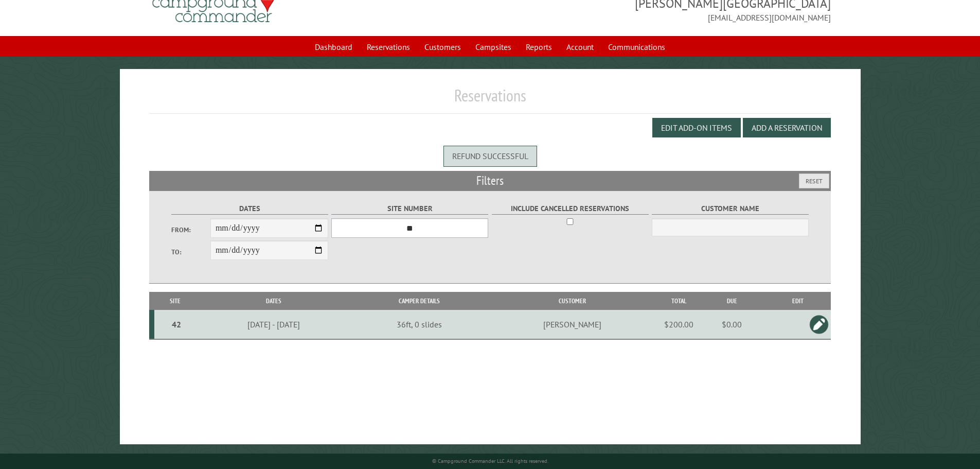  I want to click on th: Site, so click(175, 300).